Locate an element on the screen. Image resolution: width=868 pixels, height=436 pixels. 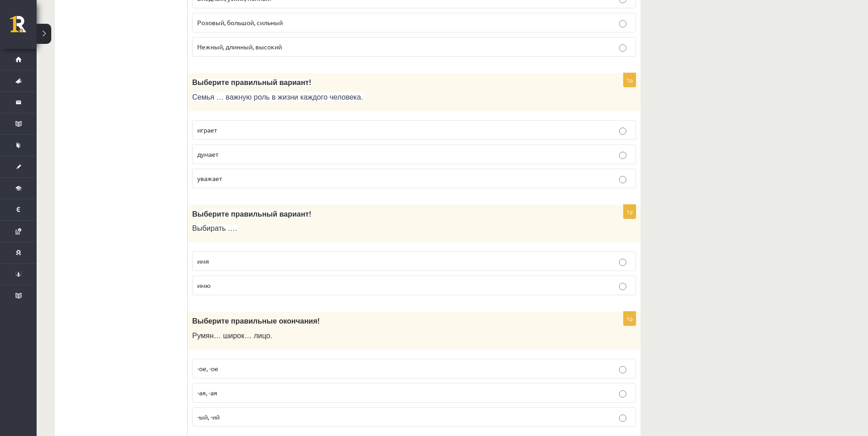
input: играет is located at coordinates (623, 131).